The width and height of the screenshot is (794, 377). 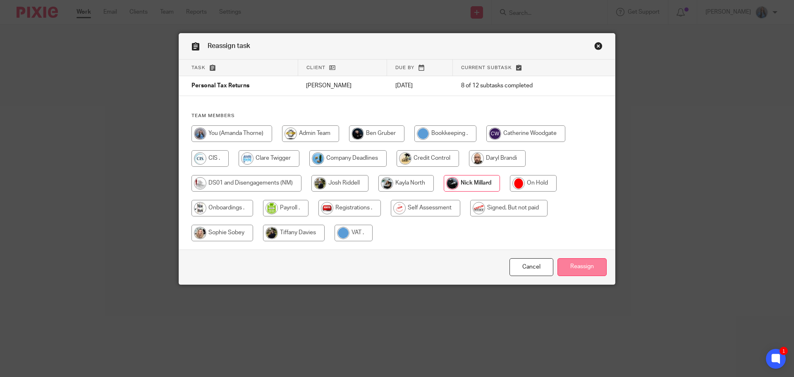 What do you see at coordinates (397, 116) in the screenshot?
I see `h4: Team members` at bounding box center [397, 116].